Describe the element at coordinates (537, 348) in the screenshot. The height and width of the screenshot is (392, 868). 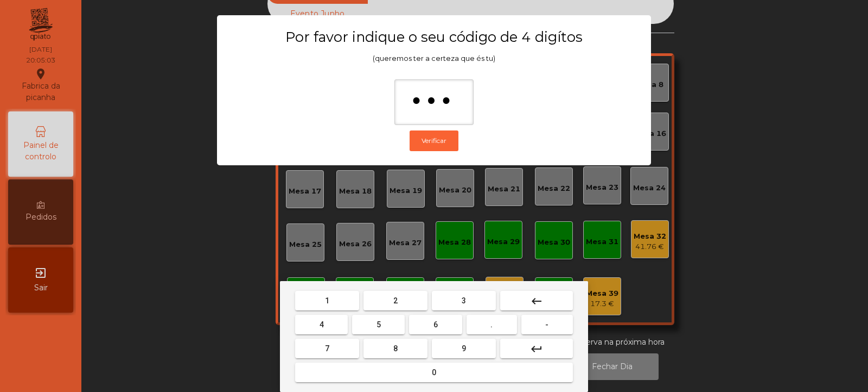
I see `mat-icon: keyboard_return` at that location.